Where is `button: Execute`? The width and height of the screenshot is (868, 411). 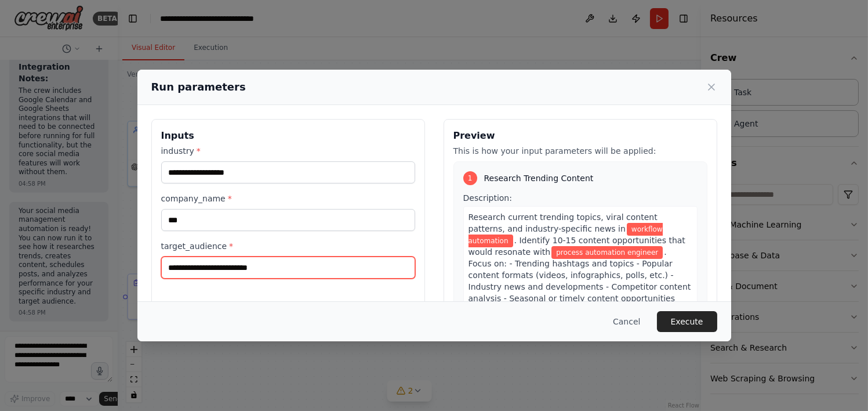
button: Execute is located at coordinates (687, 321).